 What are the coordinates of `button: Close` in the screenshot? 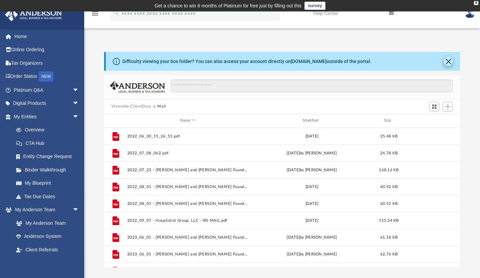 It's located at (449, 61).